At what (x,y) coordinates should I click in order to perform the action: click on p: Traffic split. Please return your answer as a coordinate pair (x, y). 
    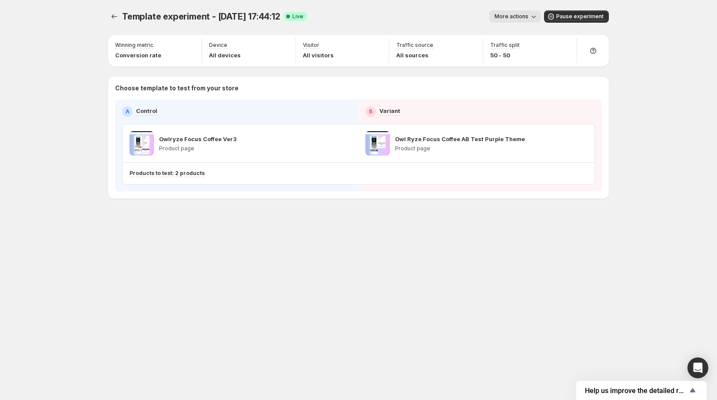
    Looking at the image, I should click on (505, 45).